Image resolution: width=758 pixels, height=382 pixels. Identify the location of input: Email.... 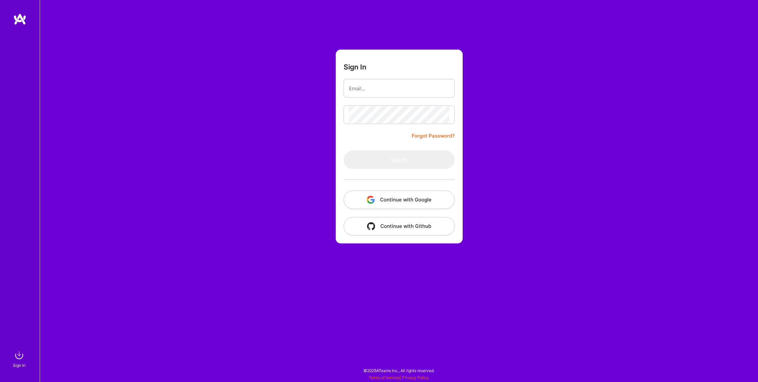
(399, 88).